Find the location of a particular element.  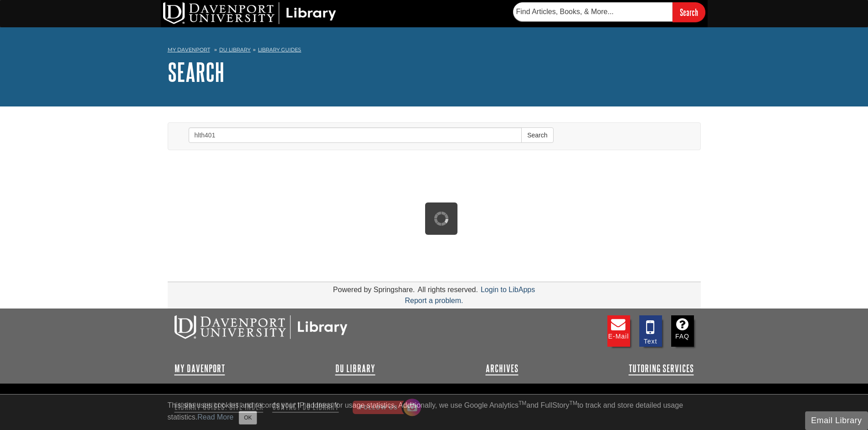

form: Searches DU Library's articles, books, and more is located at coordinates (609, 12).